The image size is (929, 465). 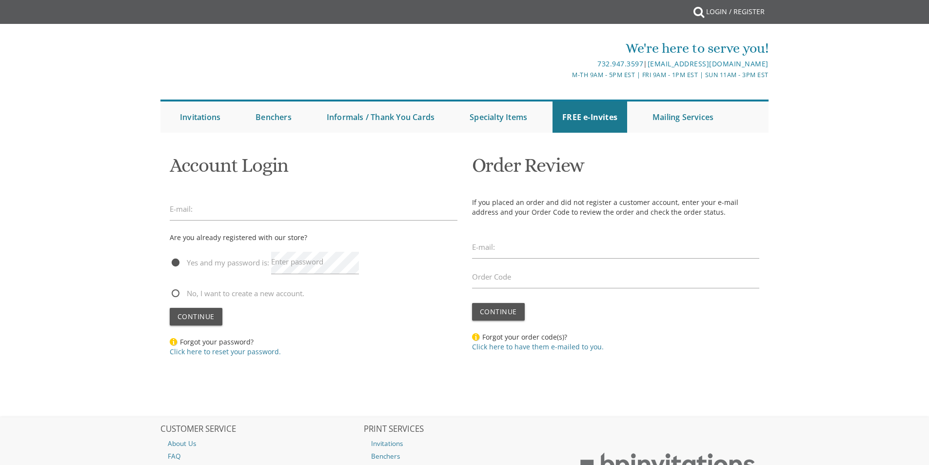 I want to click on img: Forgot your password?, so click(x=174, y=341).